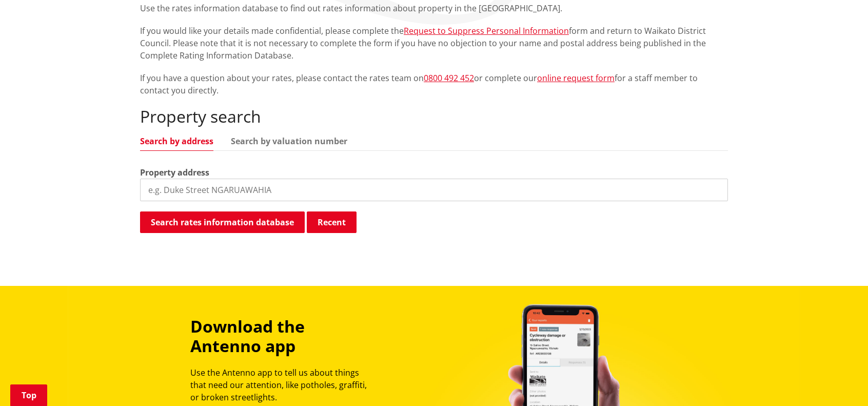 This screenshot has height=406, width=868. What do you see at coordinates (175, 173) in the screenshot?
I see `label: Property address` at bounding box center [175, 173].